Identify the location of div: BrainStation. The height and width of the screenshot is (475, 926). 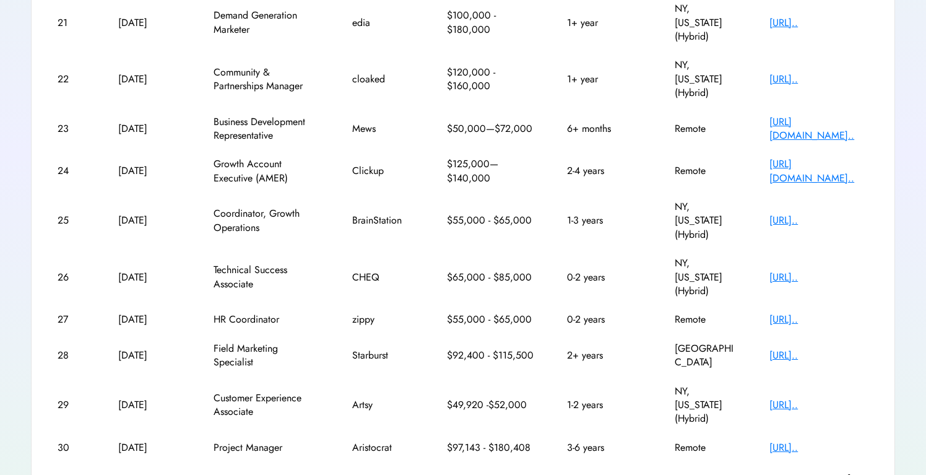
(383, 220).